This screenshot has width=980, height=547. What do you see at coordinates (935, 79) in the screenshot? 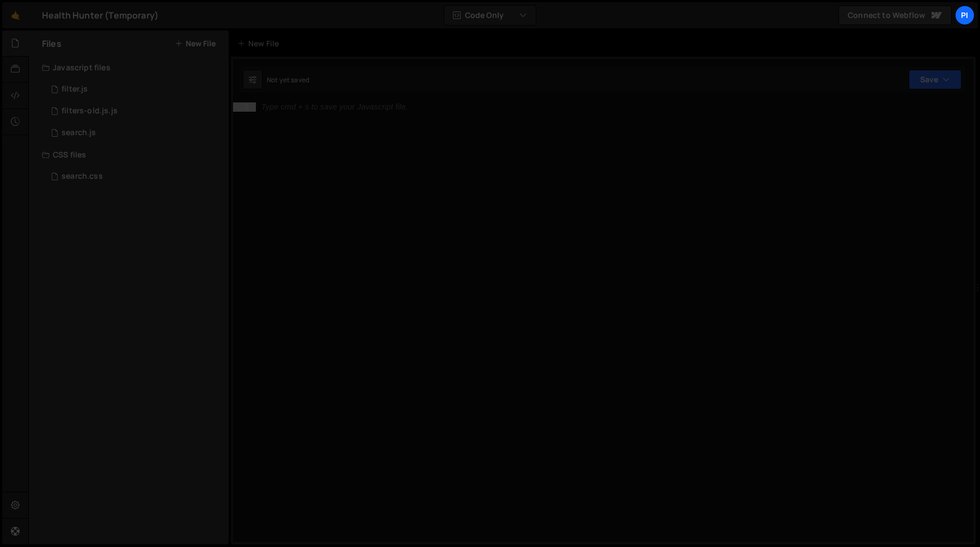
I see `button: Save` at bounding box center [935, 79].